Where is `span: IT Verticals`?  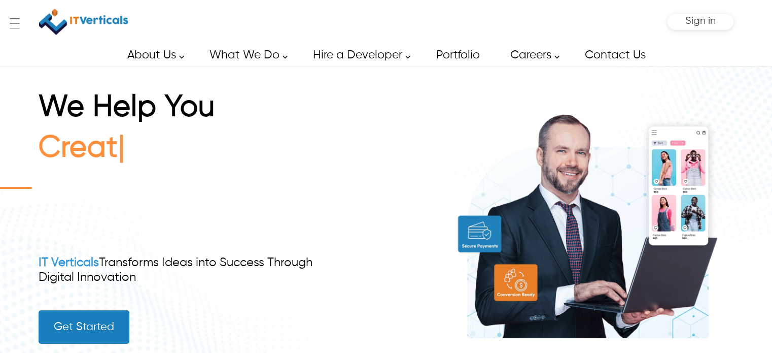
span: IT Verticals is located at coordinates (69, 262).